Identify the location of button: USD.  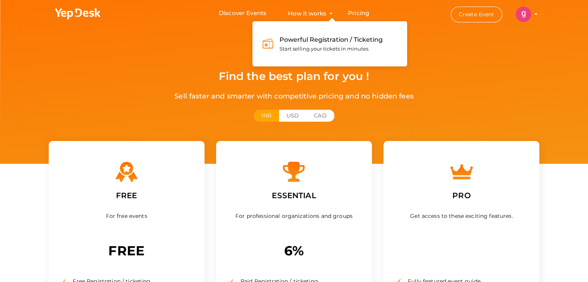
(293, 116).